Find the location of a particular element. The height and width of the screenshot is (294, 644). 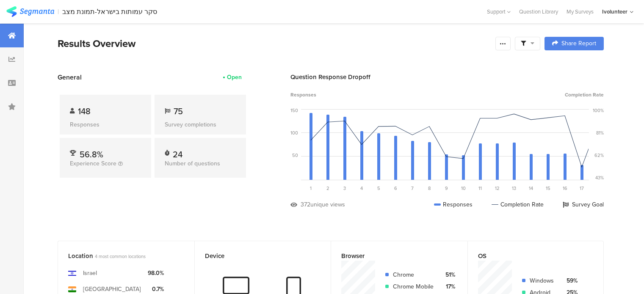

div: 98.0% is located at coordinates (156, 273).